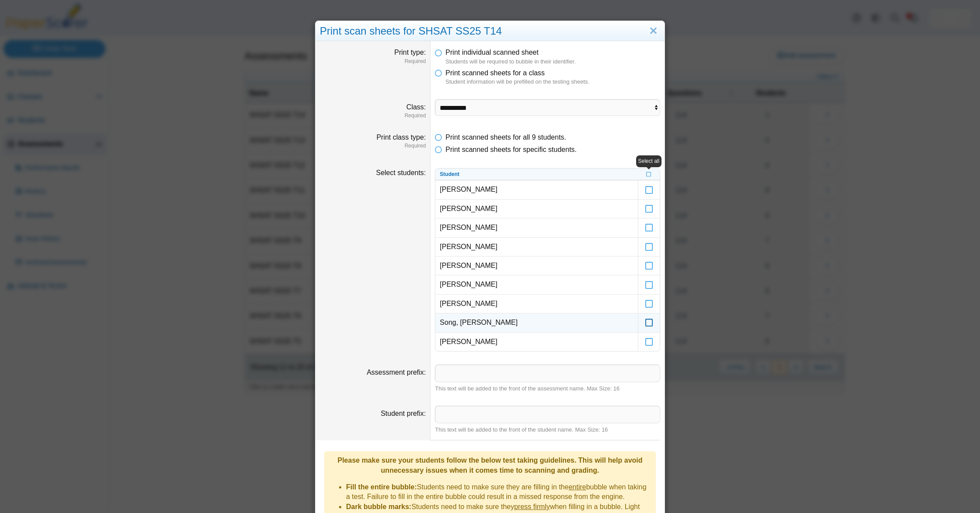 Image resolution: width=980 pixels, height=513 pixels. Describe the element at coordinates (653, 31) in the screenshot. I see `a: Close` at that location.